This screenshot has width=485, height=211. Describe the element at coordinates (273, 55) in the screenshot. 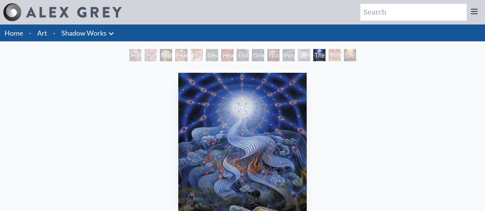

I see `div: Nuclear Crucifixion` at that location.